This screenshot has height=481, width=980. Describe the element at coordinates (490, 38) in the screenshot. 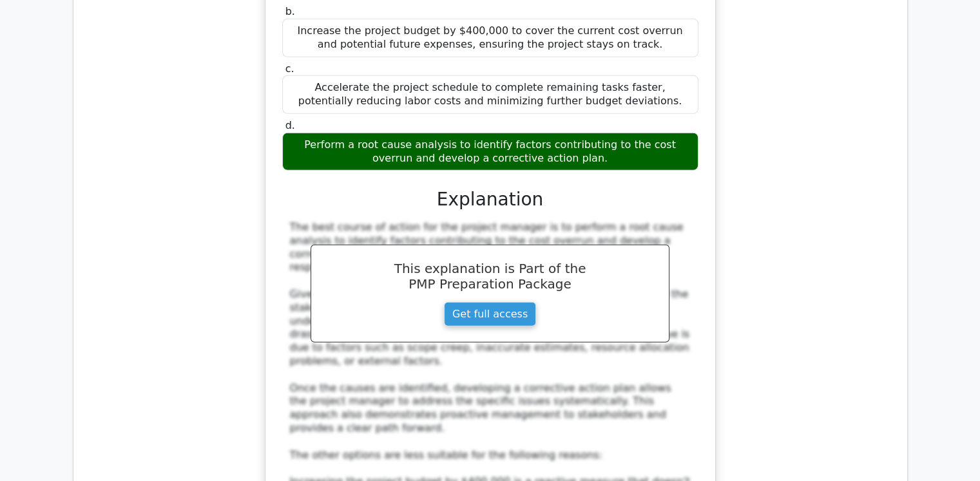

I see `div: Increase the project budget by $400,000 to cover the current cost overrun and potential future ex...` at that location.